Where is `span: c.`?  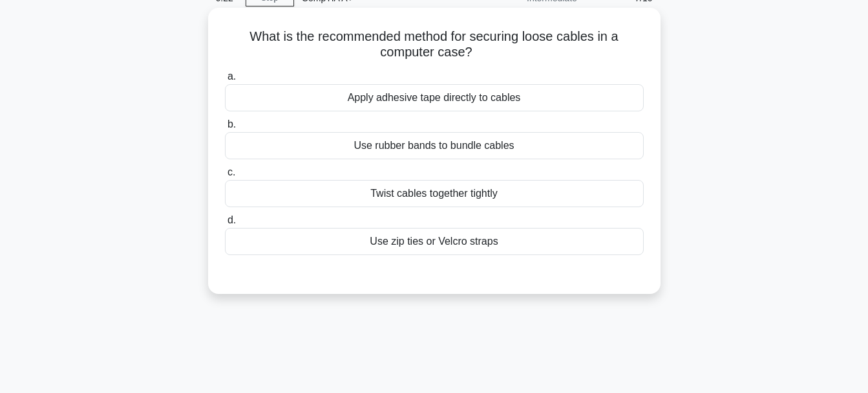
span: c. is located at coordinates (232, 171).